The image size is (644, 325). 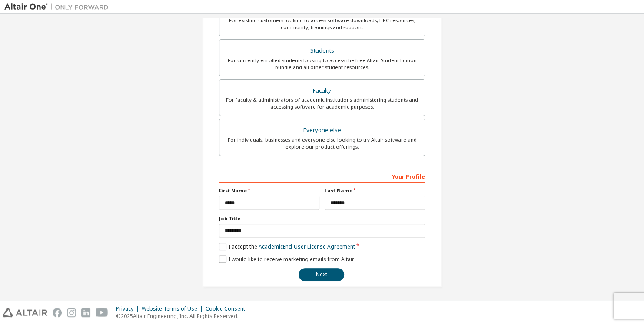 What do you see at coordinates (322, 131) in the screenshot?
I see `div: Everyone else` at bounding box center [322, 131].